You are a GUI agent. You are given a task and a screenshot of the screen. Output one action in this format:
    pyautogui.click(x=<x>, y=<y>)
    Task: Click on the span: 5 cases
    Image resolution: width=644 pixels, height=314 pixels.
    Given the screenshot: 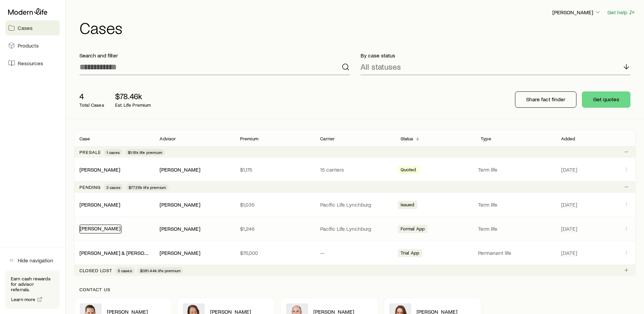 What is the action you would take?
    pyautogui.click(x=125, y=270)
    